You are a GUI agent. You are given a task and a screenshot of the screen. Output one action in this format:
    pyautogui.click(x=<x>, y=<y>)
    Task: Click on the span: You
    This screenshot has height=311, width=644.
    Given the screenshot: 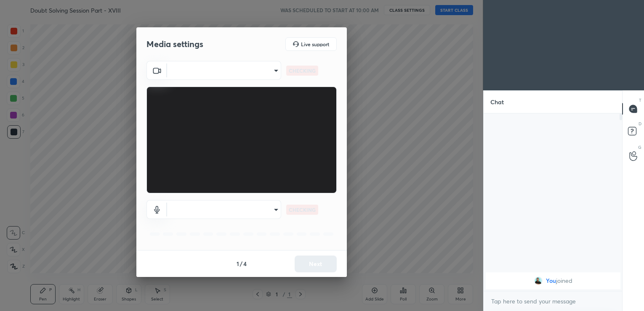 What is the action you would take?
    pyautogui.click(x=550, y=281)
    